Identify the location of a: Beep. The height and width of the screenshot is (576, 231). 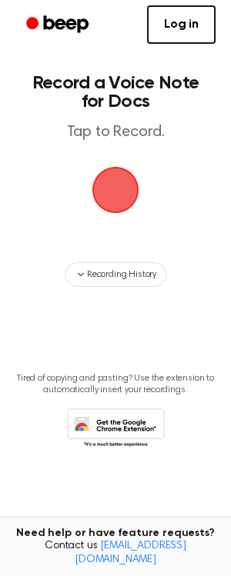
(58, 25).